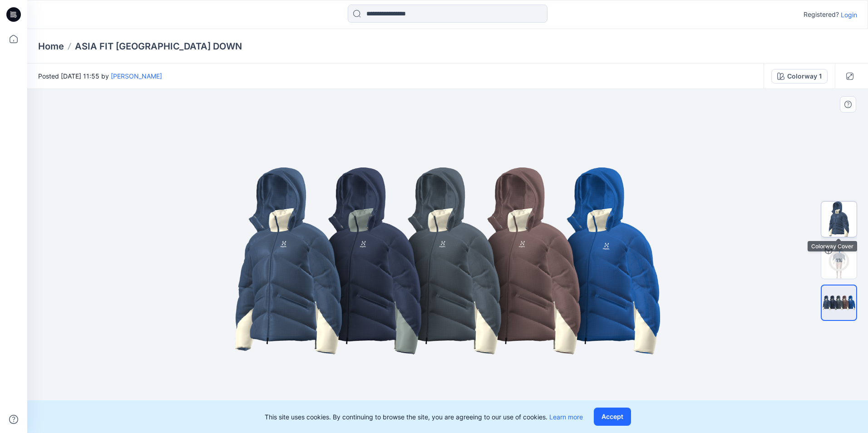  Describe the element at coordinates (805, 77) in the screenshot. I see `div: Colorway 1` at that location.